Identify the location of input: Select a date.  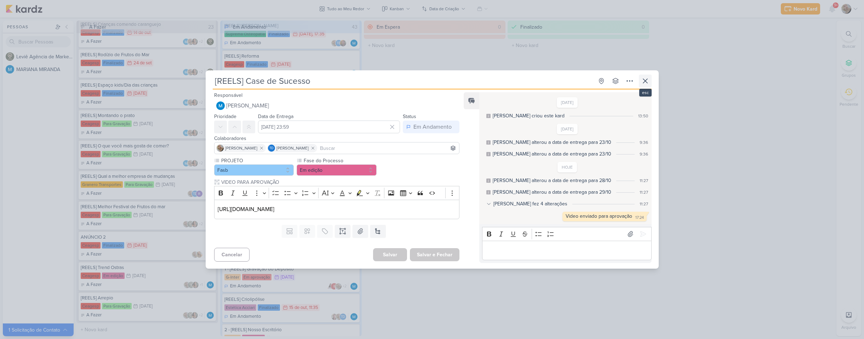
(329, 127).